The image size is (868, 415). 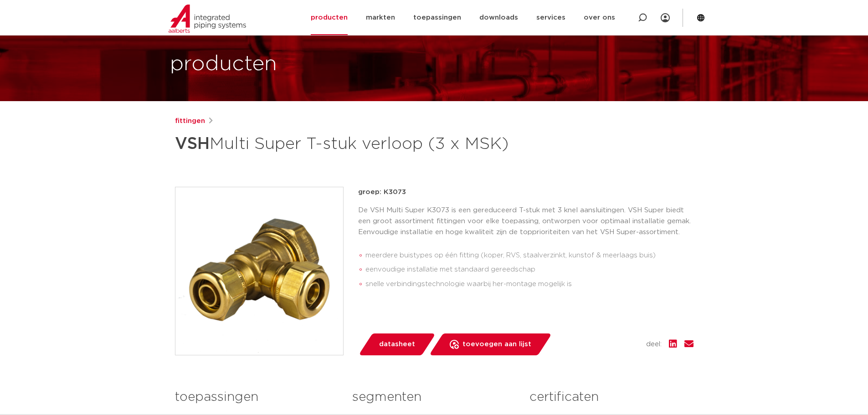 I want to click on h1: Multi Super T-stuk verloop (3 x MSK), so click(x=346, y=144).